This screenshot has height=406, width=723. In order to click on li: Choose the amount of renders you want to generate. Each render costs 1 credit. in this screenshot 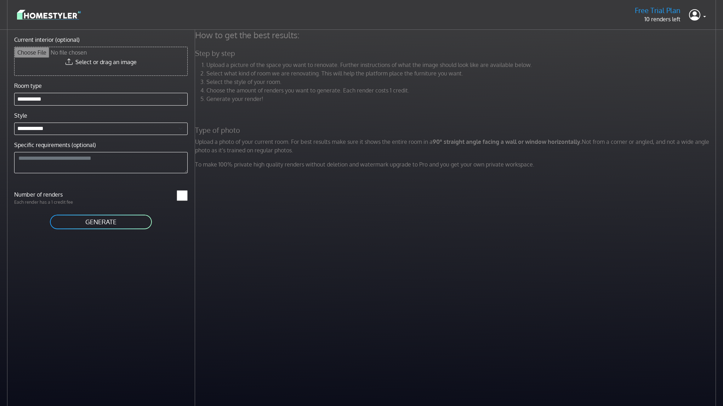, I will do `click(462, 90)`.